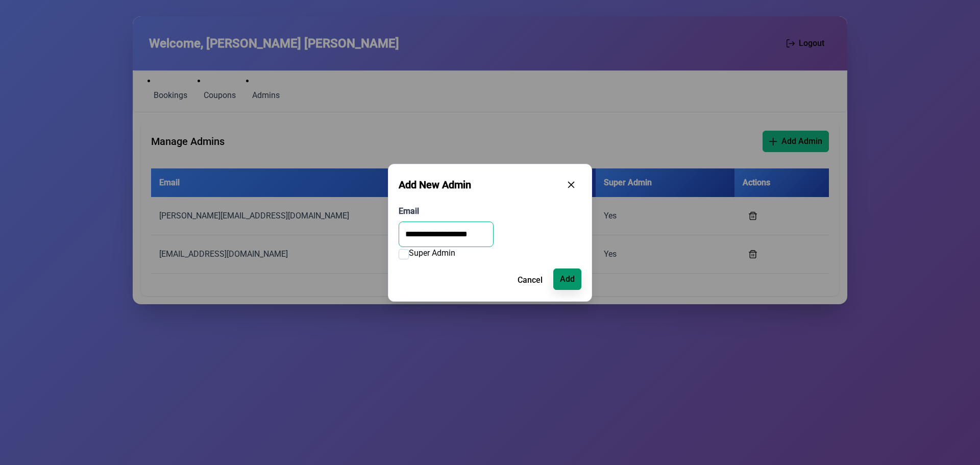 The height and width of the screenshot is (465, 980). I want to click on span: Add, so click(567, 279).